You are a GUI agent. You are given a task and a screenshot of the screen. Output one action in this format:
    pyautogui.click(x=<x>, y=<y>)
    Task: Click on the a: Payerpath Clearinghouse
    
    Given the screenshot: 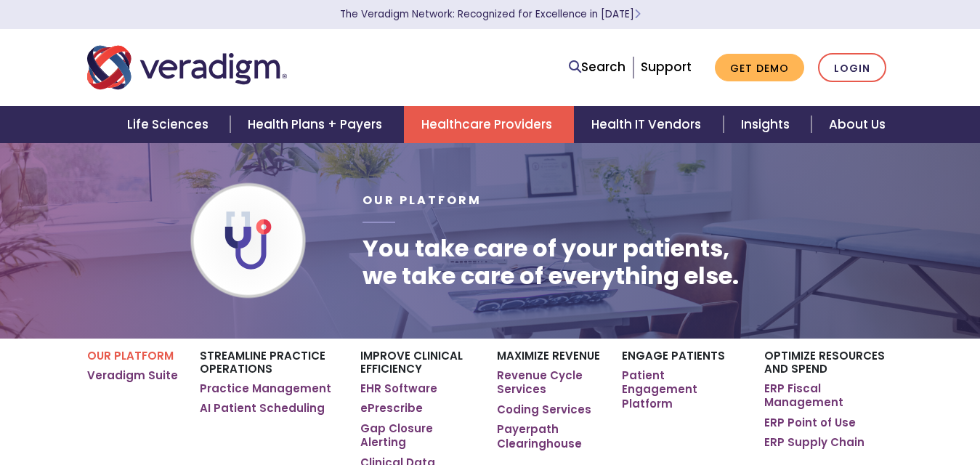 What is the action you would take?
    pyautogui.click(x=548, y=436)
    